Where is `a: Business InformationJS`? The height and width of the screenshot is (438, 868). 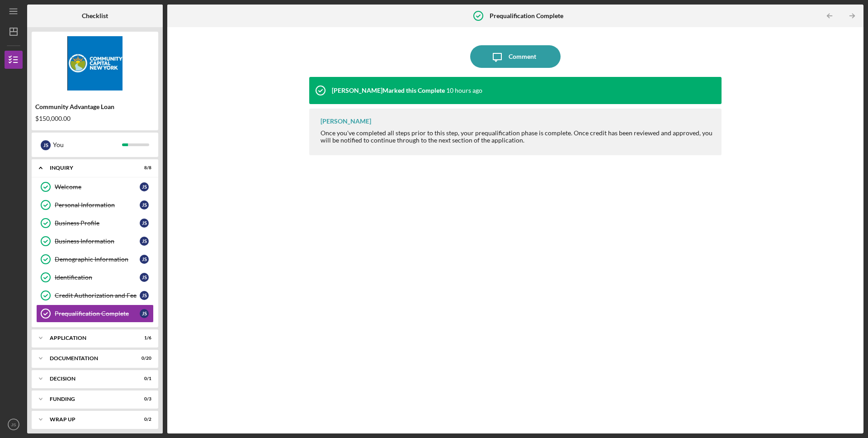 a: Business InformationJS is located at coordinates (94, 241).